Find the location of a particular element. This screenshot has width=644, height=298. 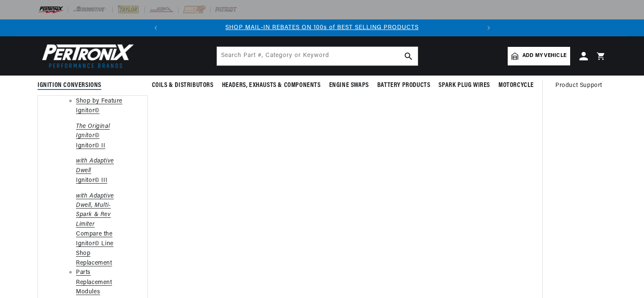

input: Search Part #, Category or Keyword is located at coordinates (318, 57).